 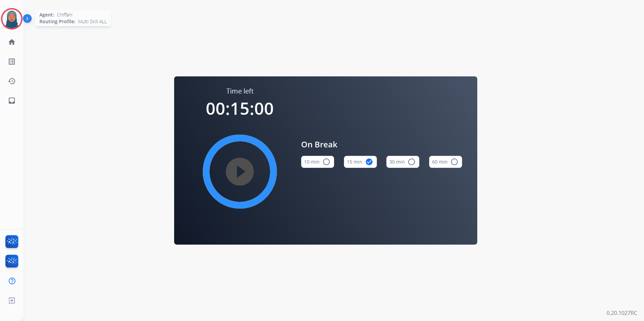 I want to click on mat-icon: history, so click(x=12, y=81).